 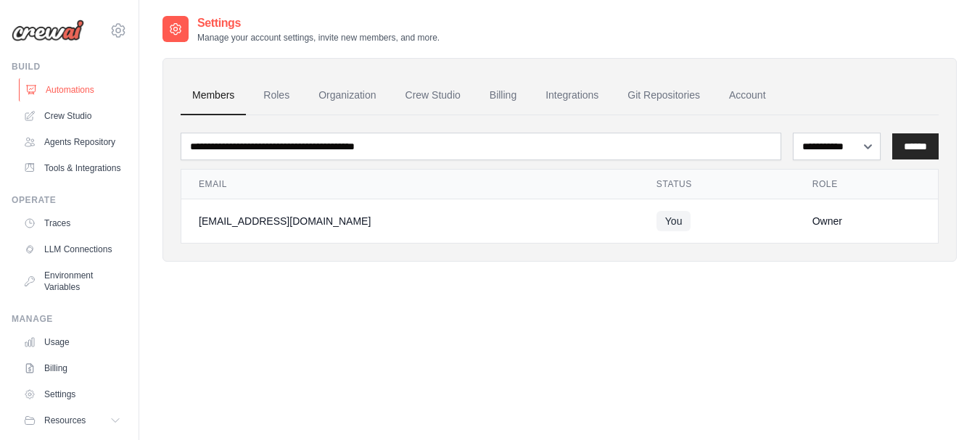 What do you see at coordinates (72, 223) in the screenshot?
I see `a: Traces` at bounding box center [72, 223].